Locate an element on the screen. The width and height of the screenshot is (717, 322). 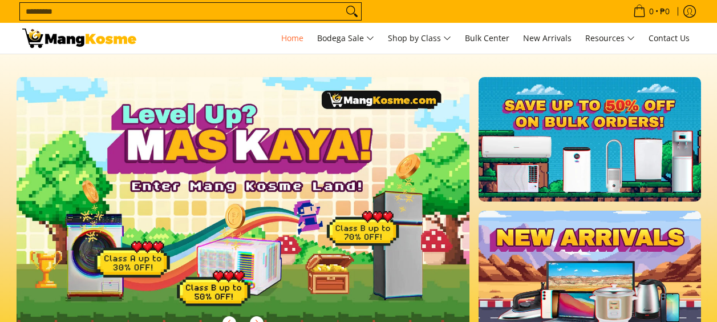
a: Shop by Class is located at coordinates (419, 38).